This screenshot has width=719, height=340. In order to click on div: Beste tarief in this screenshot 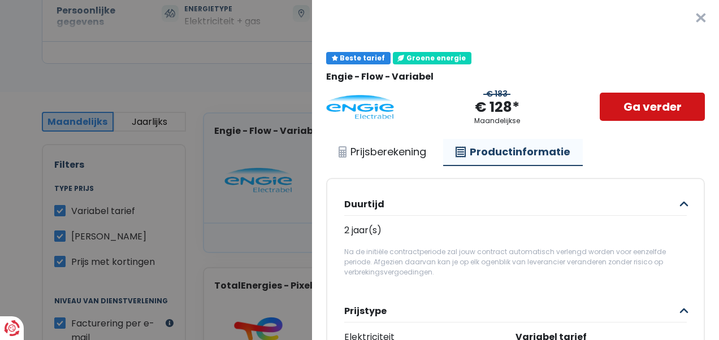, I will do `click(358, 58)`.